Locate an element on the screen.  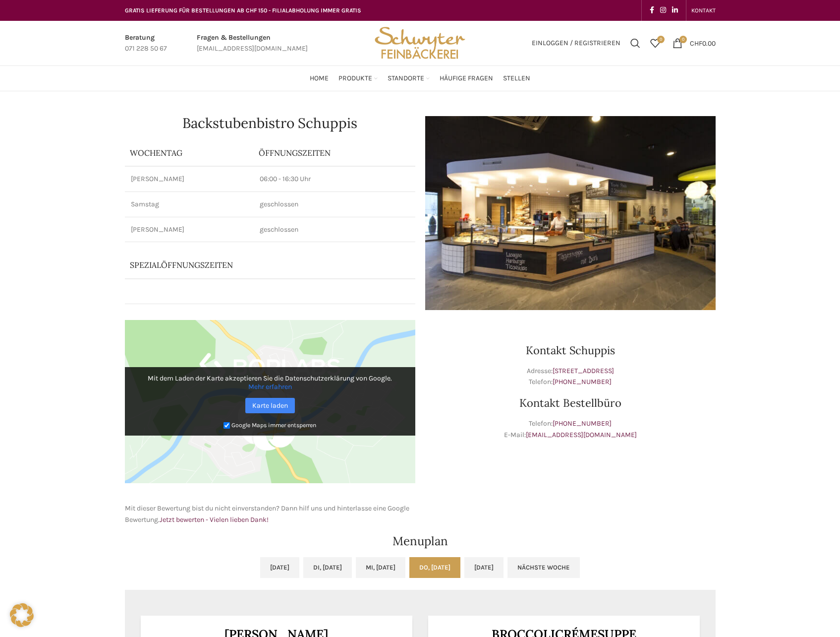
div: Suchen is located at coordinates (636, 44).